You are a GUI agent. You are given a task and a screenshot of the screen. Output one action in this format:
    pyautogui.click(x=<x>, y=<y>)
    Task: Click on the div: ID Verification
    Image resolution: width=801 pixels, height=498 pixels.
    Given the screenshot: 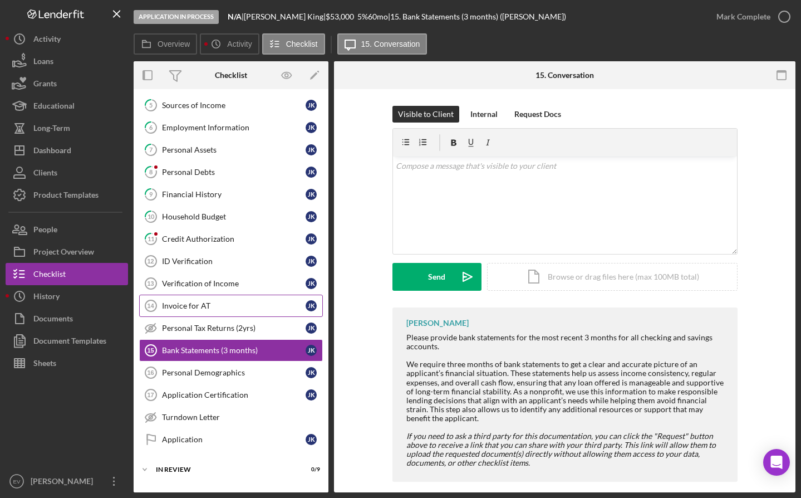 What is the action you would take?
    pyautogui.click(x=234, y=261)
    